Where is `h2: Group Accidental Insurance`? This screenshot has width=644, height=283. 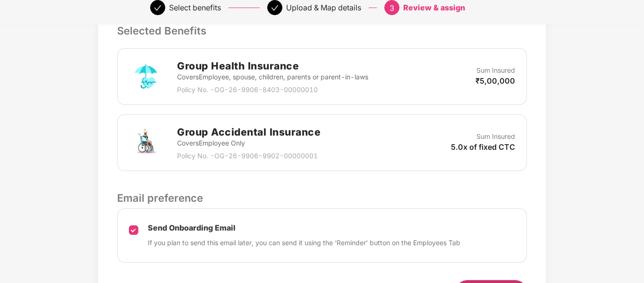 h2: Group Accidental Insurance is located at coordinates (249, 131).